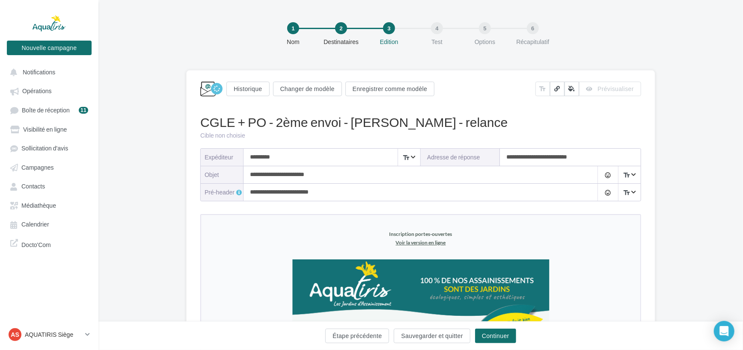  What do you see at coordinates (36, 244) in the screenshot?
I see `span: Docto'Com` at bounding box center [36, 244].